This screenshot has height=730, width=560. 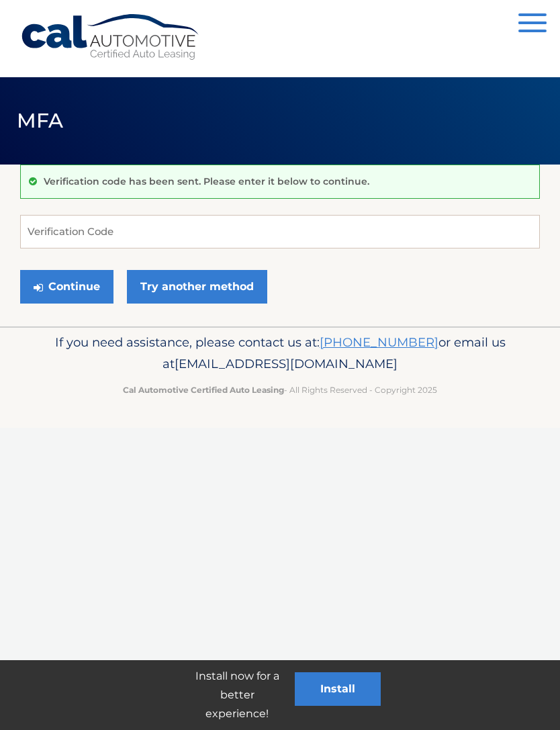 What do you see at coordinates (67, 287) in the screenshot?
I see `button: Continue` at bounding box center [67, 287].